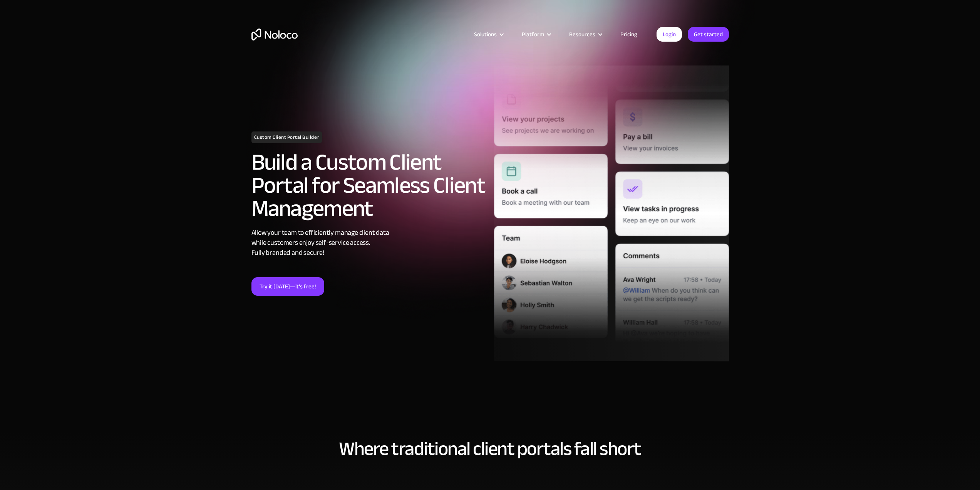 This screenshot has height=490, width=980. I want to click on h2: Where traditional client portals fall short, so click(490, 448).